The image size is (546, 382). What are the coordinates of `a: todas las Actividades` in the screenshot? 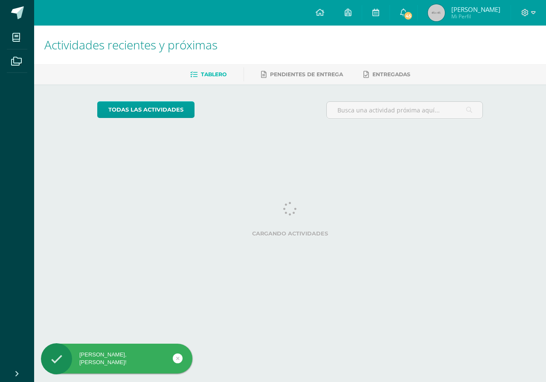 It's located at (146, 110).